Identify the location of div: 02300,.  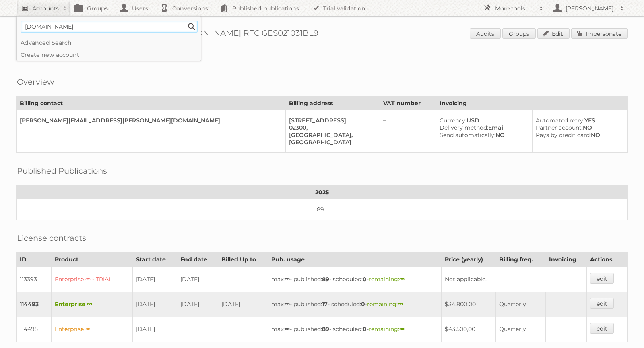
(331, 127).